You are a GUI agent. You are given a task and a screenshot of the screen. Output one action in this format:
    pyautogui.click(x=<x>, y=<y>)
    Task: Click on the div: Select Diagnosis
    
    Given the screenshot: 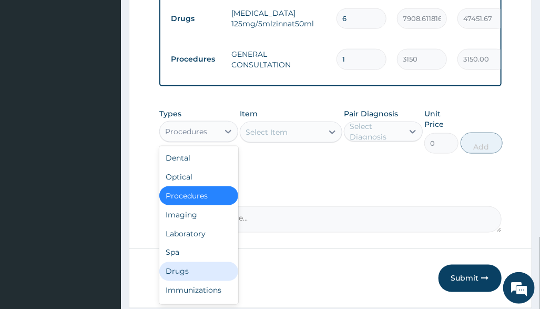 What is the action you would take?
    pyautogui.click(x=376, y=131)
    